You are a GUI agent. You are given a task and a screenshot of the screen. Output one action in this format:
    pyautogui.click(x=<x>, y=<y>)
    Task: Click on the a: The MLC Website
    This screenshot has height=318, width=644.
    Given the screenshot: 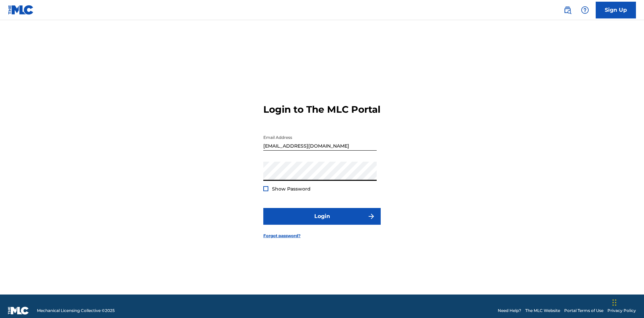 What is the action you would take?
    pyautogui.click(x=543, y=311)
    